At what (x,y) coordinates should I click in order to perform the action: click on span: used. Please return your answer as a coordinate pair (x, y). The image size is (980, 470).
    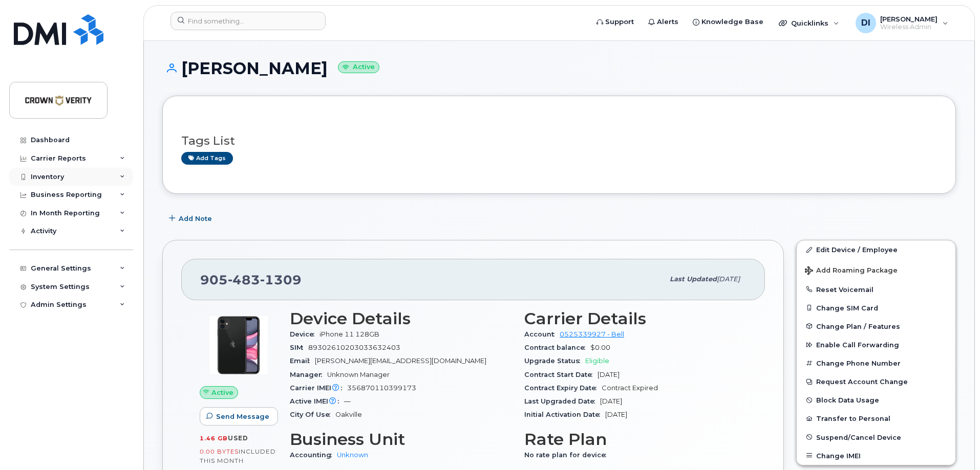
    Looking at the image, I should click on (238, 438).